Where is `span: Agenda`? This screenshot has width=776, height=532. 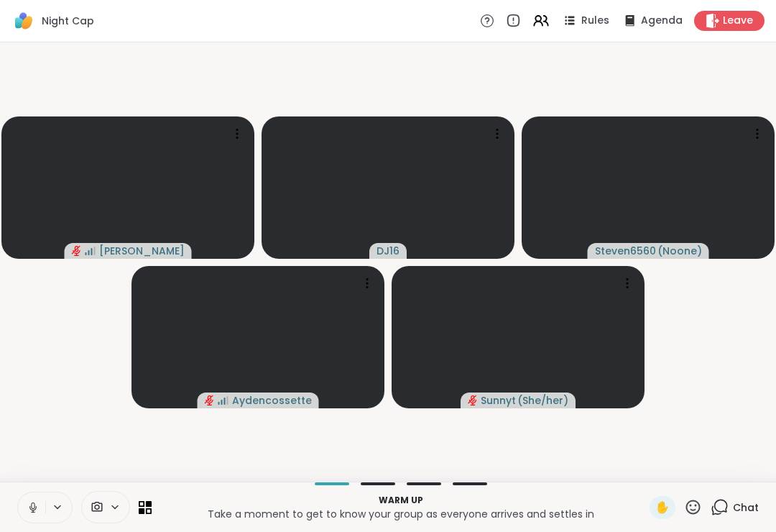 span: Agenda is located at coordinates (662, 21).